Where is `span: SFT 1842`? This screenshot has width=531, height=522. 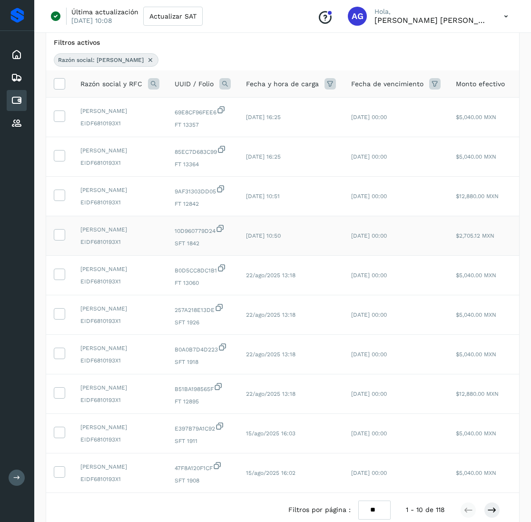
span: SFT 1842 is located at coordinates (203, 243).